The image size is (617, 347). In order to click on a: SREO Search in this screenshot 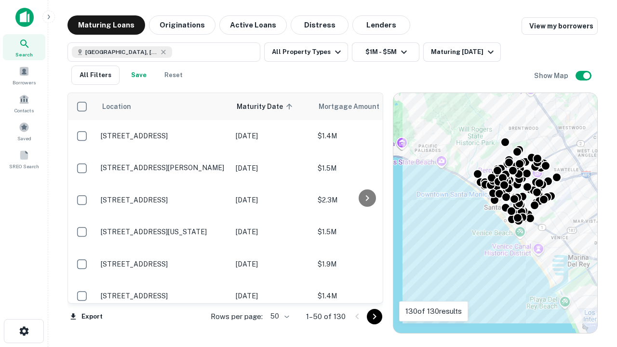, I will do `click(24, 159)`.